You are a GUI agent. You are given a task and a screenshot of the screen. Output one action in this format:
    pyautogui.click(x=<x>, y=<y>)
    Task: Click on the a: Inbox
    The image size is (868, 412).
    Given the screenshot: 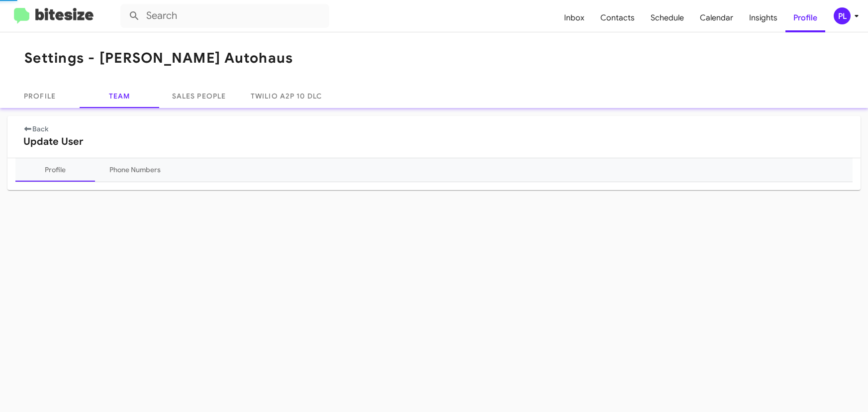 What is the action you would take?
    pyautogui.click(x=574, y=18)
    